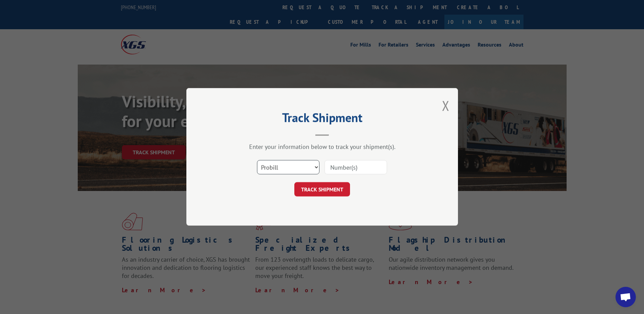  What do you see at coordinates (322, 147) in the screenshot?
I see `div: Enter your information below to track your shipment(s).` at bounding box center [322, 147].